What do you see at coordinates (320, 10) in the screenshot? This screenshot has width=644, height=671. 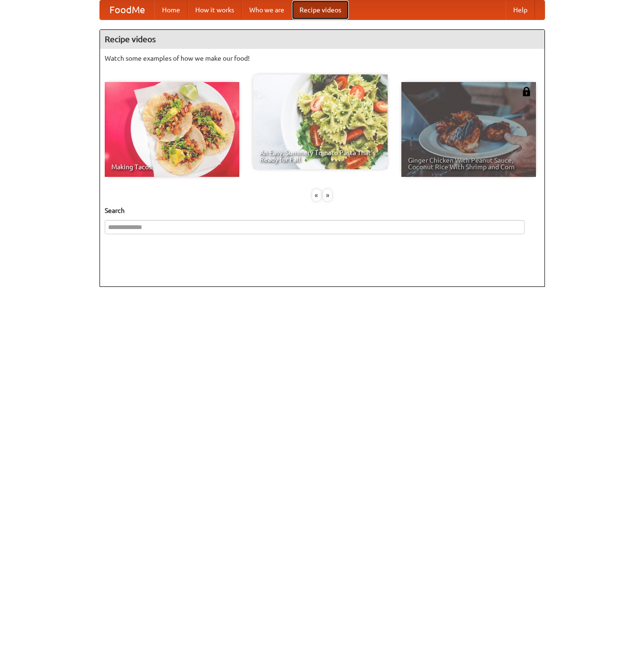 I see `a: Recipe videos` at bounding box center [320, 10].